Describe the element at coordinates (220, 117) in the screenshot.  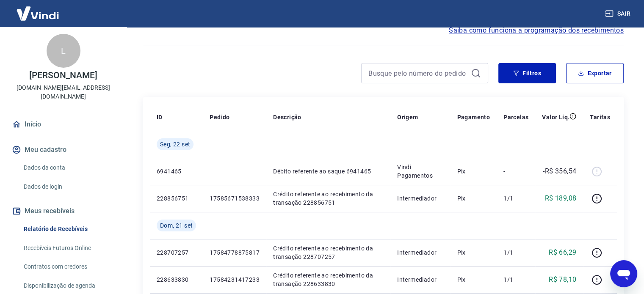
I see `p: Pedido` at that location.